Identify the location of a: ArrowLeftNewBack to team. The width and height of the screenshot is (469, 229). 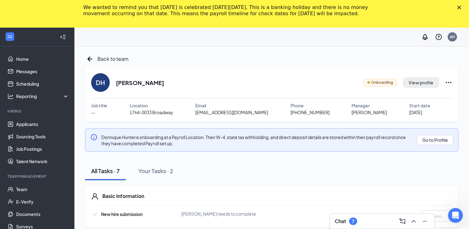
(107, 59).